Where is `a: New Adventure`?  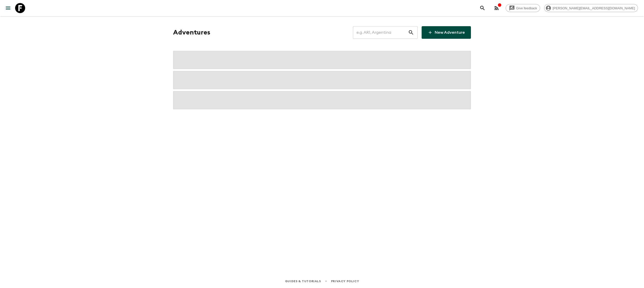 a: New Adventure is located at coordinates (446, 32).